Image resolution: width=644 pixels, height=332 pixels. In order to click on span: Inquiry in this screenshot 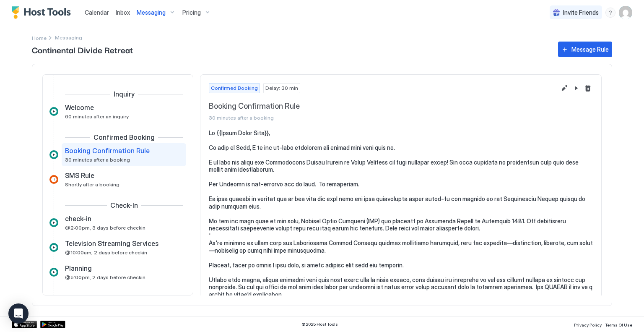, I will do `click(124, 94)`.